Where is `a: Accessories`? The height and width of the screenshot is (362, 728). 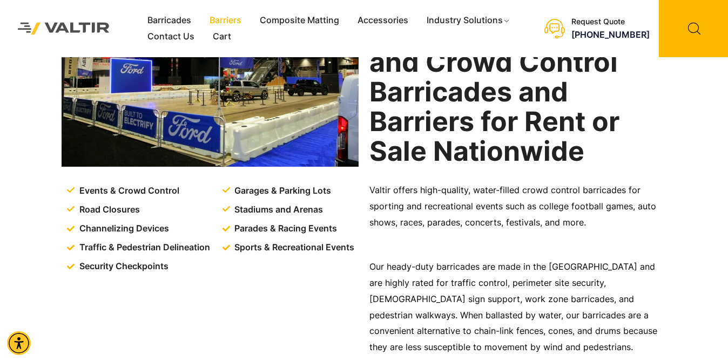 a: Accessories is located at coordinates (383, 21).